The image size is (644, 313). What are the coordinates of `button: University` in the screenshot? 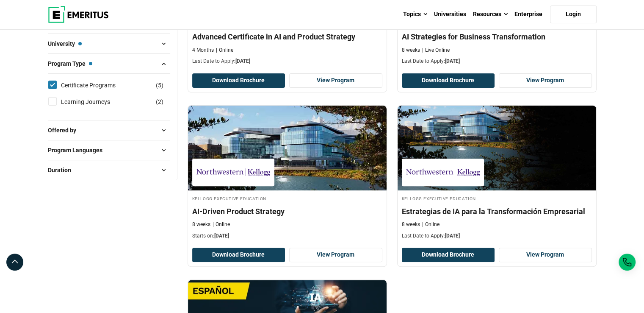 It's located at (109, 44).